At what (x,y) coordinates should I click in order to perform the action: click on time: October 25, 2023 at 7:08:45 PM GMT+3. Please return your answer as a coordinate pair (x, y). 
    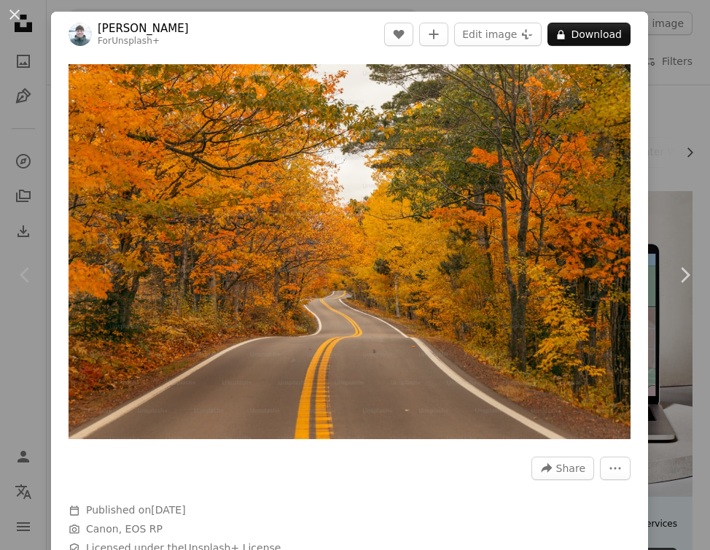
    Looking at the image, I should click on (168, 510).